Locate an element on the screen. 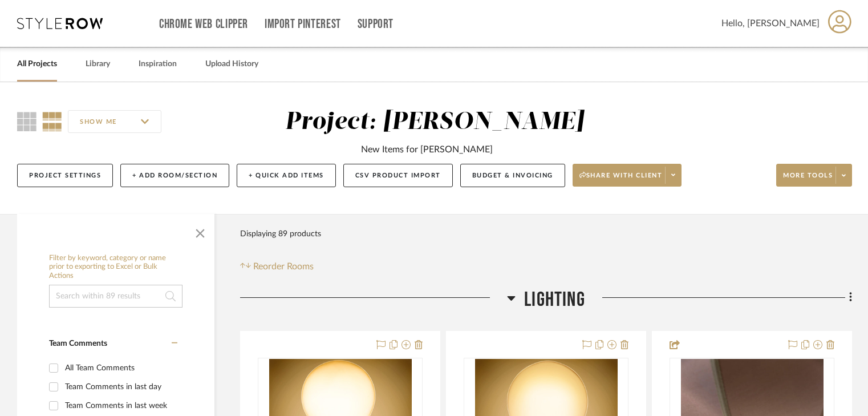 This screenshot has width=868, height=416. a: Chrome Web Clipper is located at coordinates (204, 24).